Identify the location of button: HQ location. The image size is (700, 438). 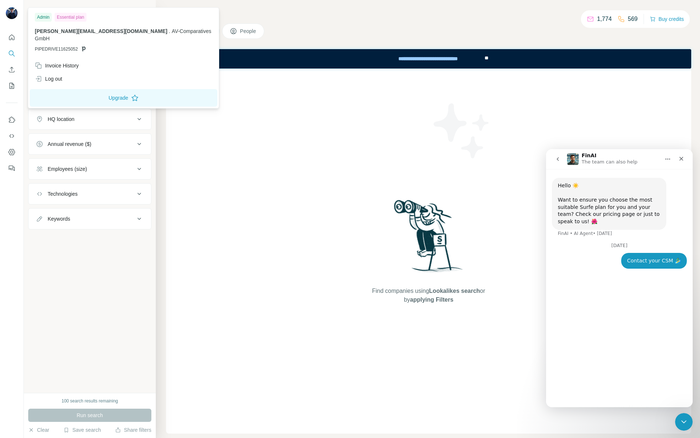
(90, 119).